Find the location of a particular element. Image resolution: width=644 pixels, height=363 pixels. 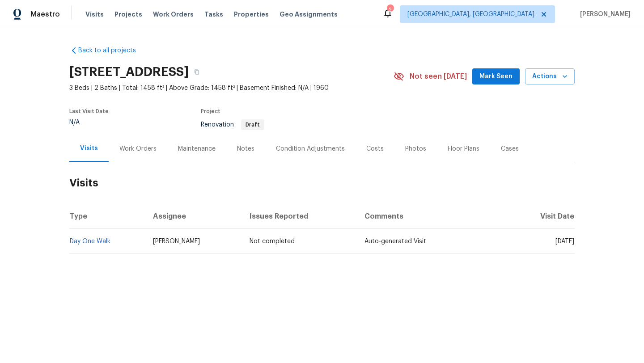

div: Maintenance is located at coordinates (197, 149).